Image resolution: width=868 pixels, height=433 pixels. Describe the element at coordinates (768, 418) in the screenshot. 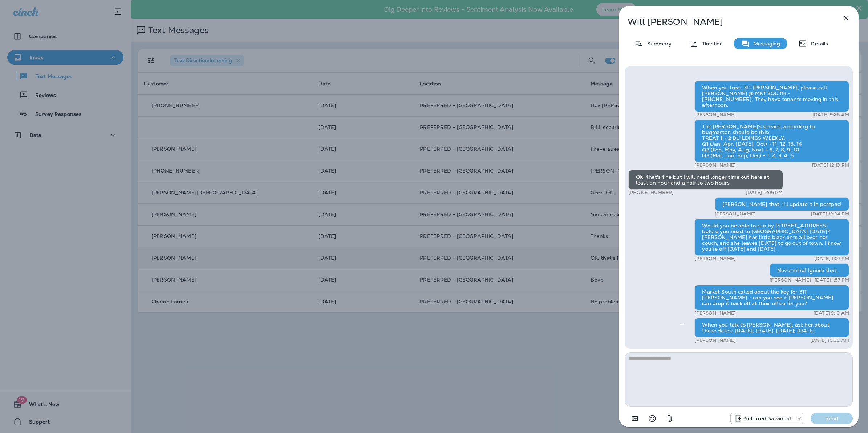

I see `p: Preferred Savannah` at that location.